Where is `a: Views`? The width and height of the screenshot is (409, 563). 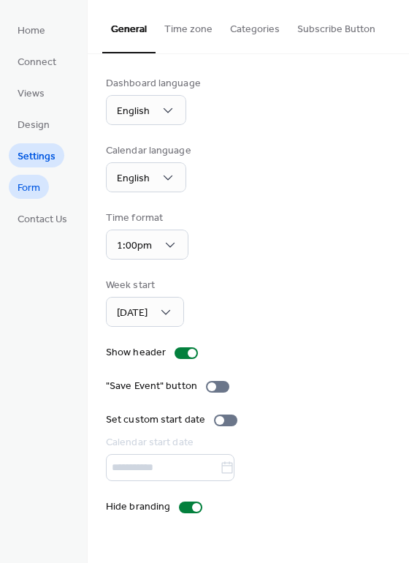
a: Views is located at coordinates (31, 92).